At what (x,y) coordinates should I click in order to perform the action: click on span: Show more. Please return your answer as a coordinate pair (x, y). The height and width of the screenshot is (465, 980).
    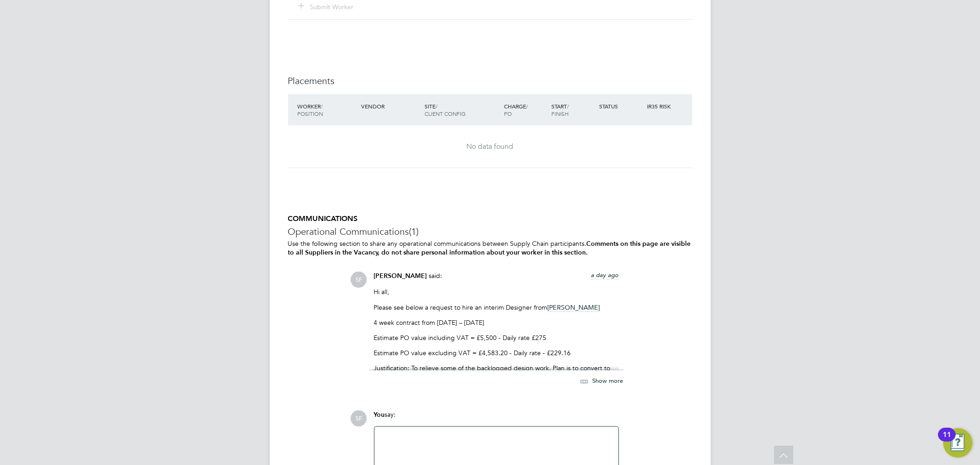
    Looking at the image, I should click on (608, 381).